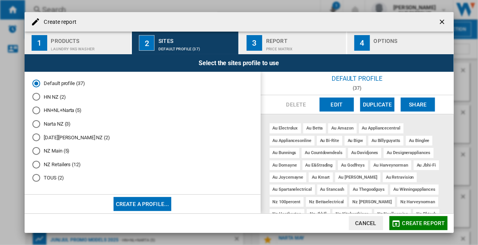 The width and height of the screenshot is (478, 245). What do you see at coordinates (147, 43) in the screenshot?
I see `div: 2` at bounding box center [147, 43].